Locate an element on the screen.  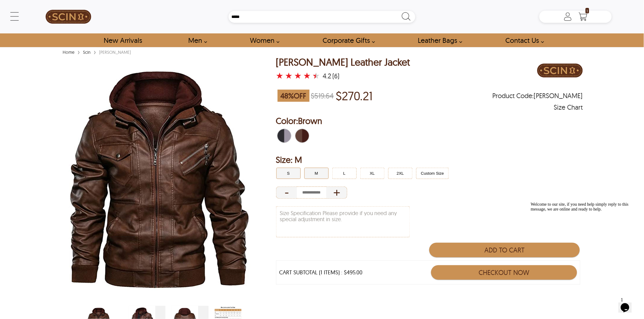
button: Click to select S is located at coordinates (289, 173).